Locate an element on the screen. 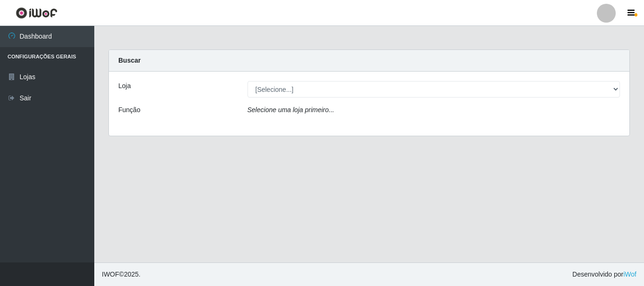 The image size is (644, 286). span: Desenvolvido por is located at coordinates (604, 274).